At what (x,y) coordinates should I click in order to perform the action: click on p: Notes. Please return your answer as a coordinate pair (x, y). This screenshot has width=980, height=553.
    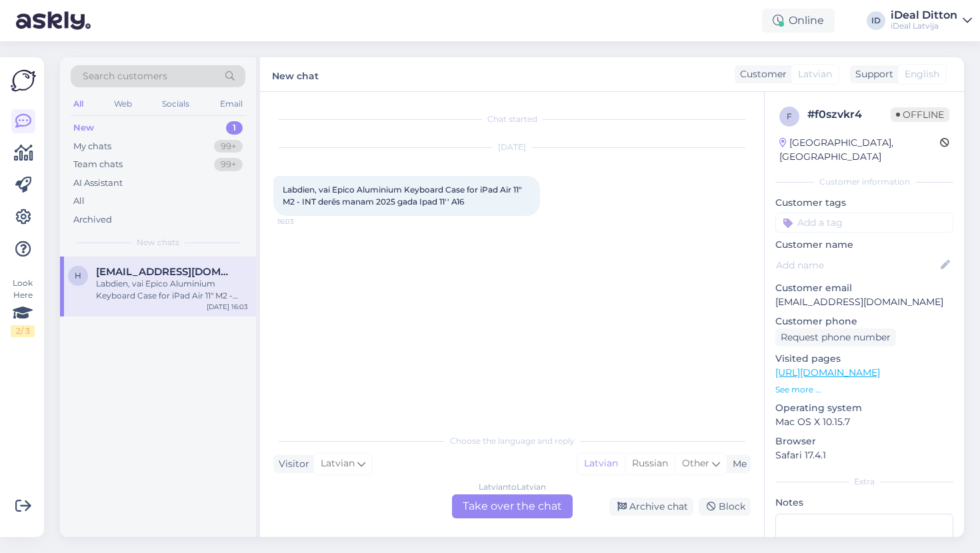
    Looking at the image, I should click on (863, 503).